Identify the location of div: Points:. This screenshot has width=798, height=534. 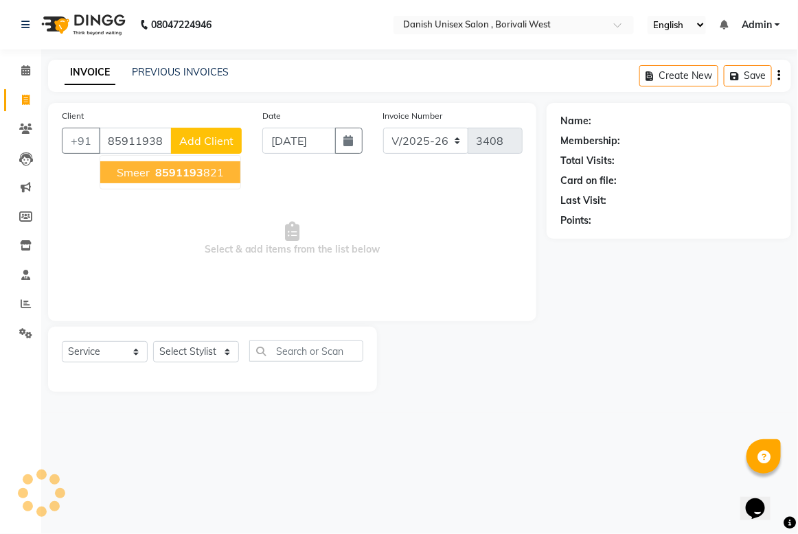
(576, 220).